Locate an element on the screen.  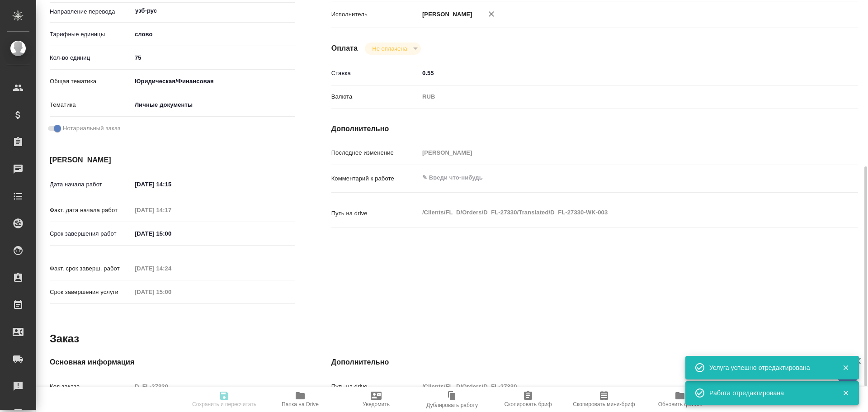
button: Не оплачена is located at coordinates (390, 49).